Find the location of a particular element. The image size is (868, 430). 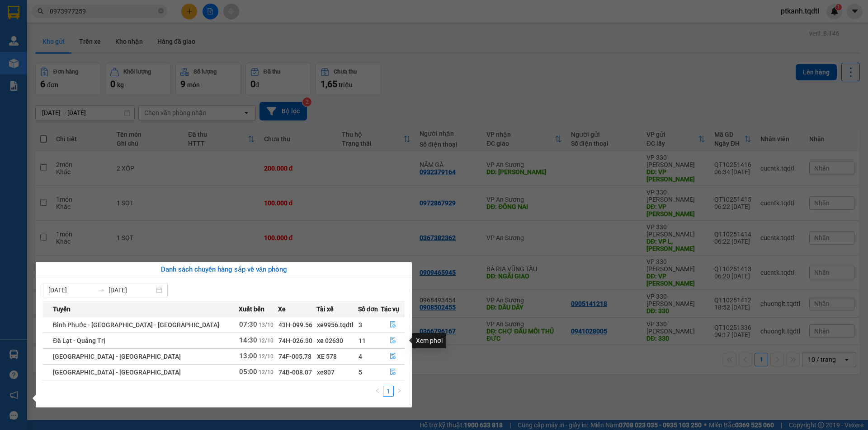

span: 07:30 is located at coordinates (248, 325).